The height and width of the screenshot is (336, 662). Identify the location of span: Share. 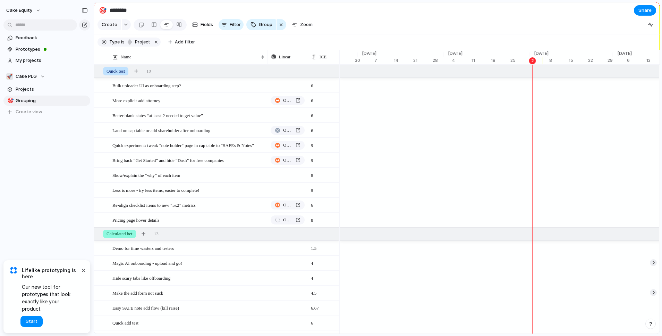
(645, 10).